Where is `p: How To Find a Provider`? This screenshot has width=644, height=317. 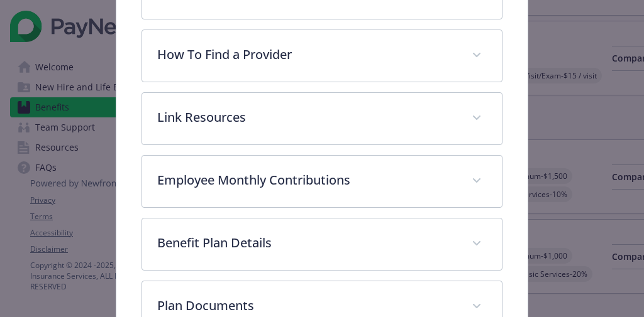 p: How To Find a Provider is located at coordinates (306, 55).